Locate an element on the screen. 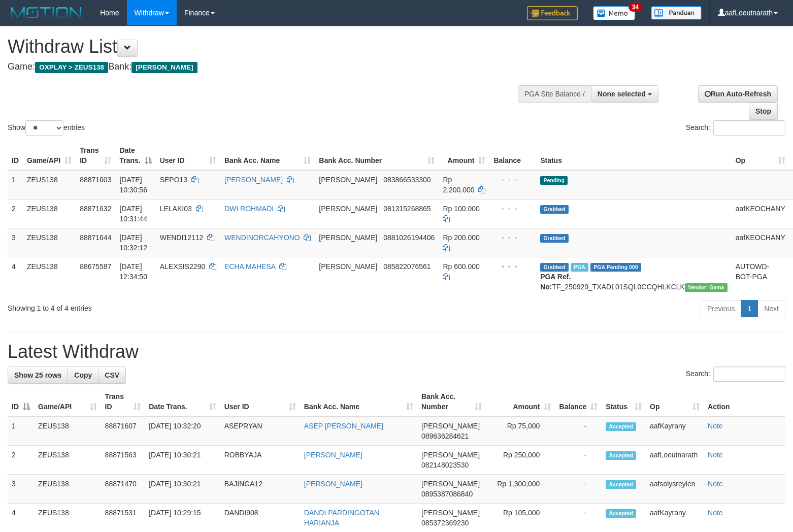 Image resolution: width=793 pixels, height=532 pixels. a: DANDI PARDINGOTAN HARIANJA is located at coordinates (341, 518).